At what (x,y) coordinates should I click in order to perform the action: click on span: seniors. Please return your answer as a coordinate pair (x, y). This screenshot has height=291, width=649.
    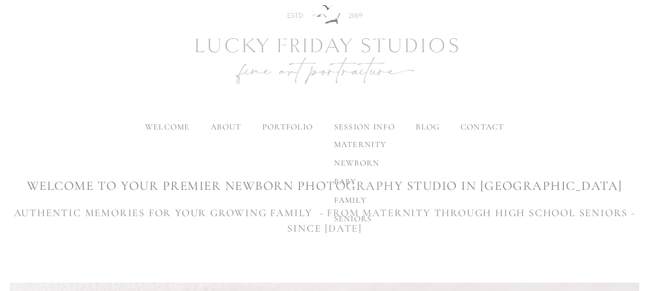
    Looking at the image, I should click on (353, 219).